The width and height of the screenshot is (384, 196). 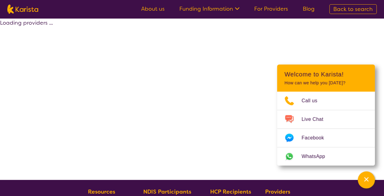 What do you see at coordinates (326, 129) in the screenshot?
I see `ul: Choose channel` at bounding box center [326, 129].